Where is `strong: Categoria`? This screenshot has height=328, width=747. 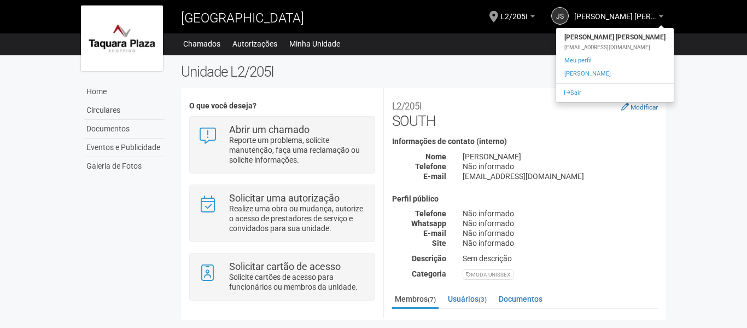
strong: Categoria is located at coordinates (429, 273).